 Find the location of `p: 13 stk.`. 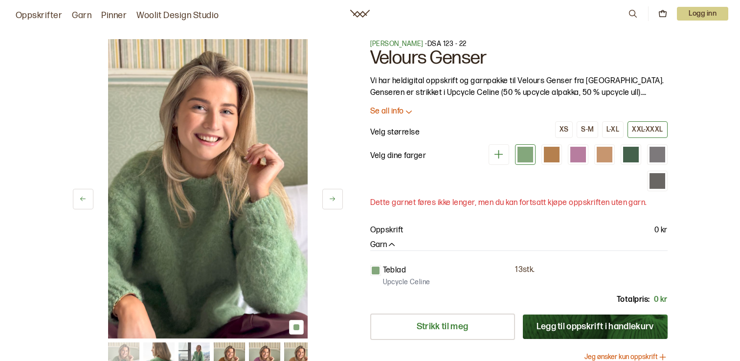

p: 13 stk. is located at coordinates (525, 270).